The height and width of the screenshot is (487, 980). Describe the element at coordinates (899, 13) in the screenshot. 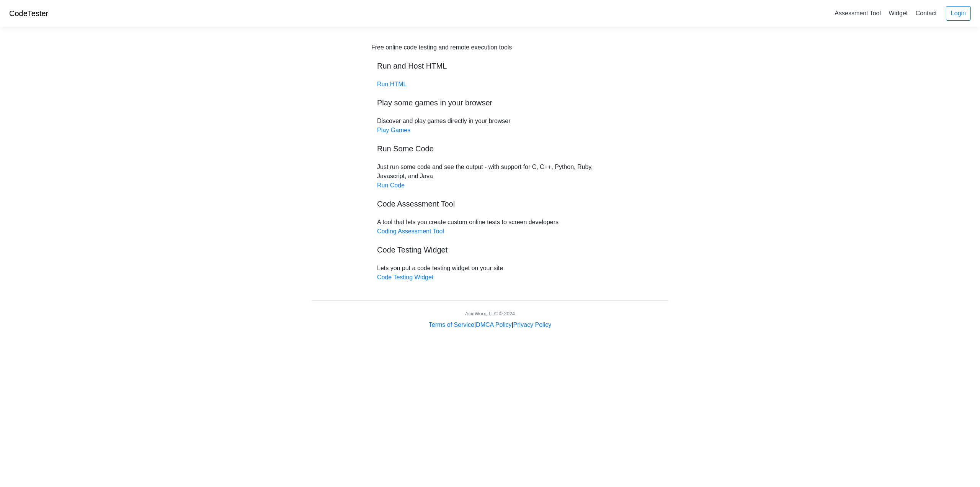

I see `a: Widget` at that location.